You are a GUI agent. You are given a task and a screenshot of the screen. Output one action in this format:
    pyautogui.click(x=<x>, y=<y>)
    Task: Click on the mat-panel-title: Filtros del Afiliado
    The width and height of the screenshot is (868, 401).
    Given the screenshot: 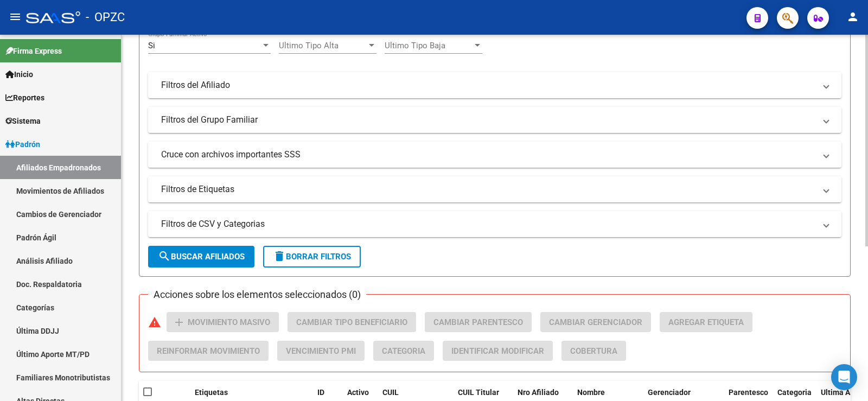 What is the action you would take?
    pyautogui.click(x=488, y=85)
    